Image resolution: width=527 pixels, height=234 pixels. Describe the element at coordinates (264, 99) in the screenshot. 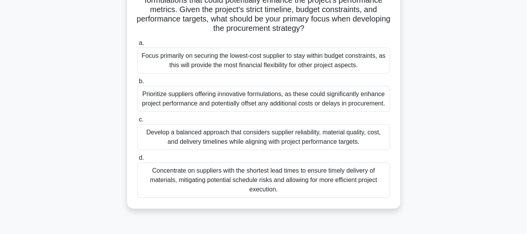

I see `div: Prioritize suppliers offering innovative formulations, as these could significantly enhance proje...` at that location.